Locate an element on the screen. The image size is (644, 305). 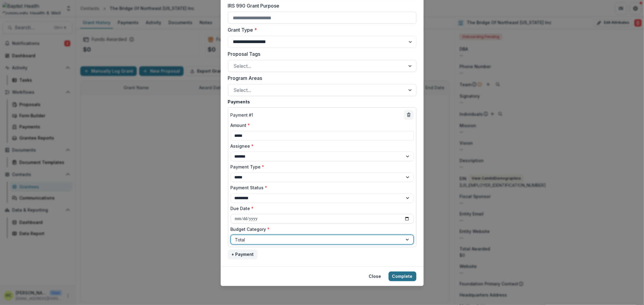
label: Proposal Tags is located at coordinates (321, 54).